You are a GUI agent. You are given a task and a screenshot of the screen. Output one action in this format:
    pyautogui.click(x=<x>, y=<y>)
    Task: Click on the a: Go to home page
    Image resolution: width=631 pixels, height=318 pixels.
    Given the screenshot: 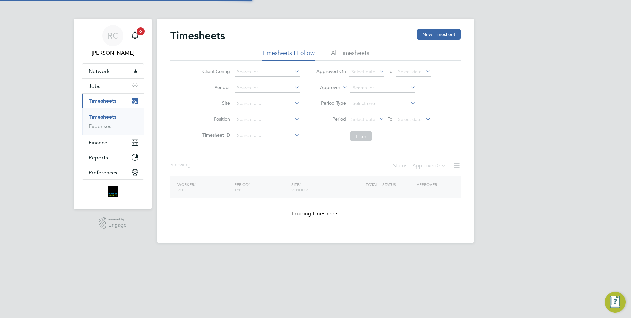 What is the action you would take?
    pyautogui.click(x=113, y=191)
    